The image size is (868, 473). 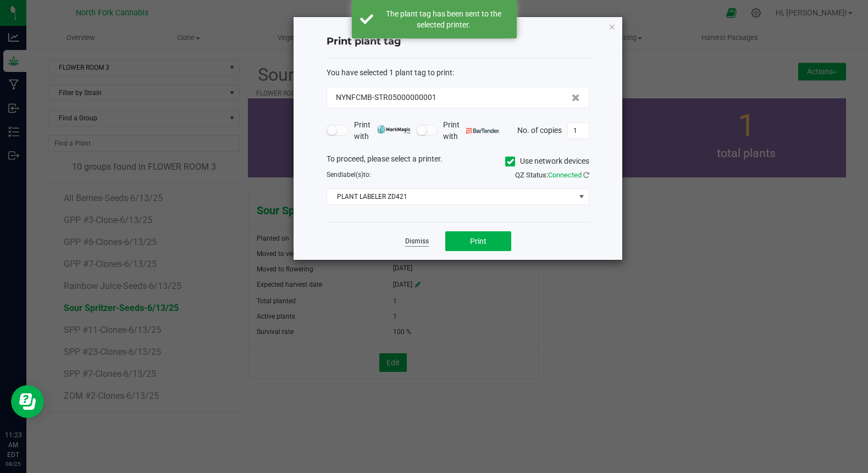 I want to click on div: The plant tag has been sent to the selected printer., so click(x=443, y=19).